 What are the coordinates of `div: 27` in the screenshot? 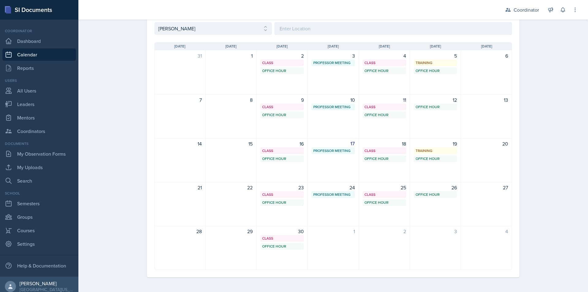 It's located at (486, 187).